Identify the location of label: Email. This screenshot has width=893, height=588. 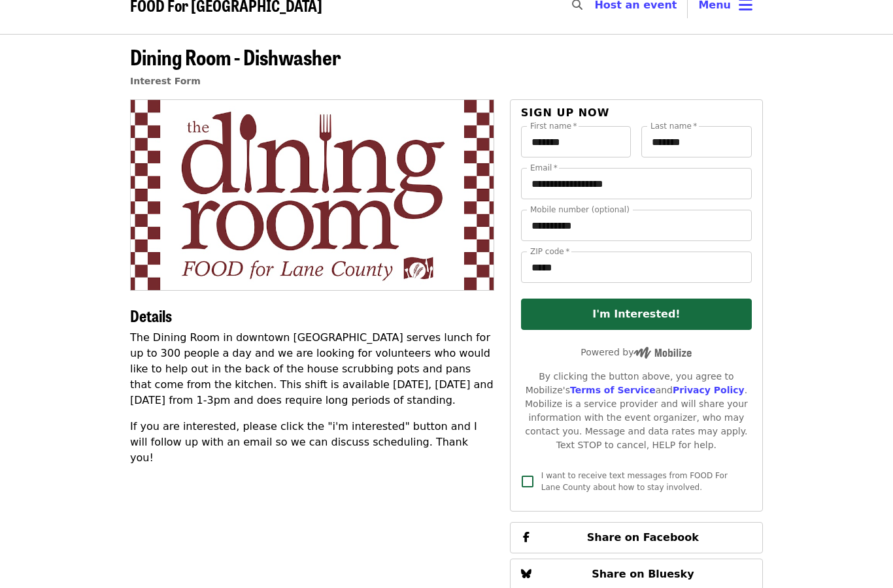
(544, 168).